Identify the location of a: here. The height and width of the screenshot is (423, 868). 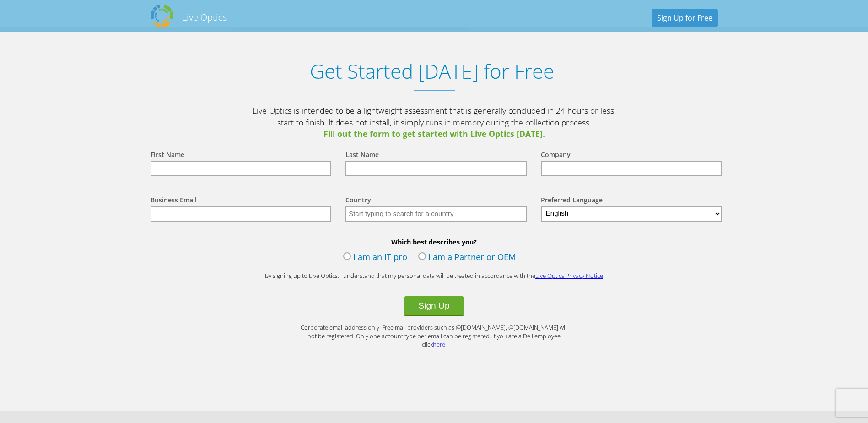
(439, 345).